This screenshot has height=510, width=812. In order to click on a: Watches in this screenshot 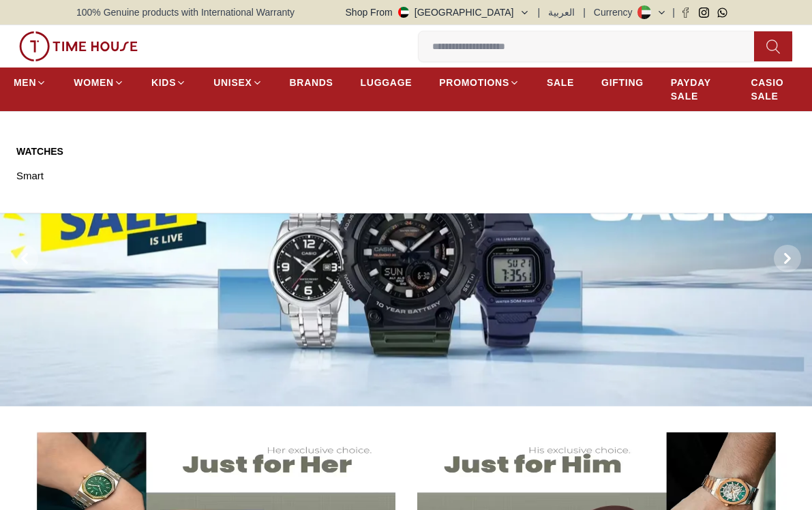, I will do `click(65, 151)`.